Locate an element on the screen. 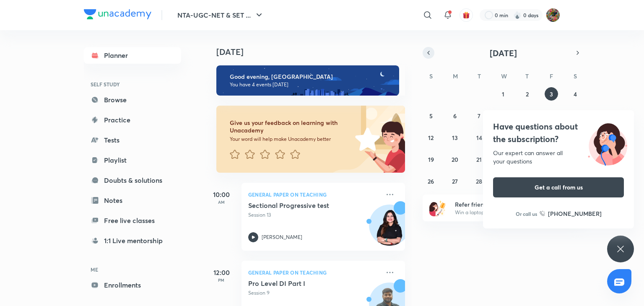 Image resolution: width=644 pixels, height=306 pixels. abbr: Saturday is located at coordinates (575, 76).